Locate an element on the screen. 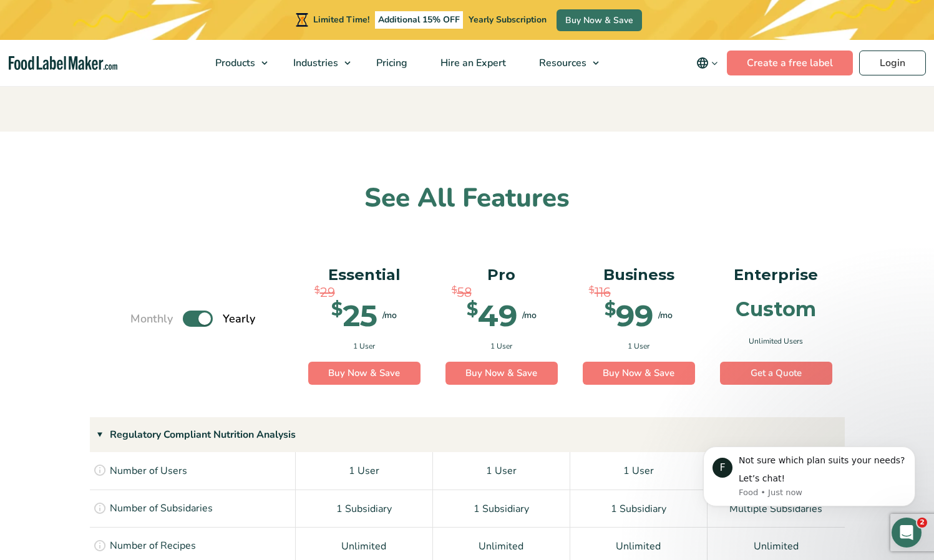 The width and height of the screenshot is (934, 560). a: Login is located at coordinates (892, 63).